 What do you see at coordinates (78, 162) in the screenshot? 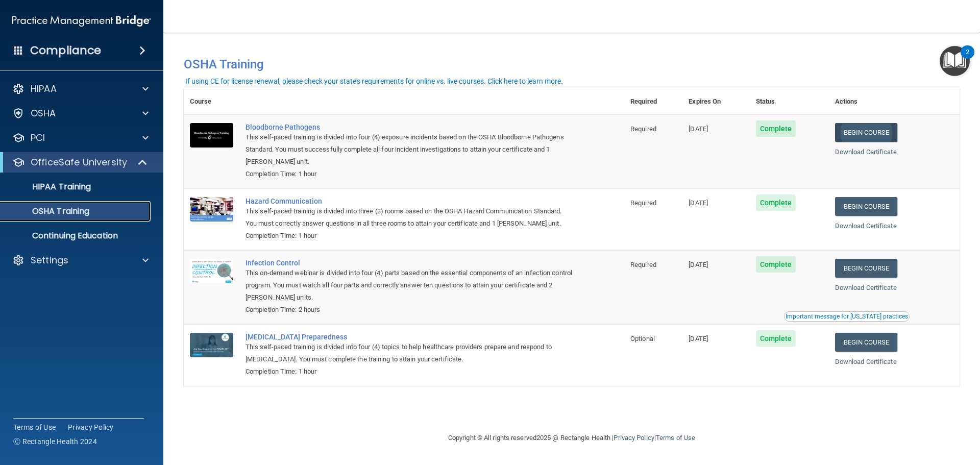
I see `p: OfficeSafe University` at bounding box center [78, 162].